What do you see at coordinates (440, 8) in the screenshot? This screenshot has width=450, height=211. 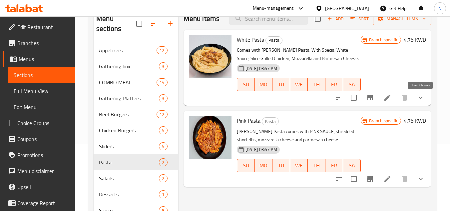 I see `span: N` at bounding box center [440, 8].